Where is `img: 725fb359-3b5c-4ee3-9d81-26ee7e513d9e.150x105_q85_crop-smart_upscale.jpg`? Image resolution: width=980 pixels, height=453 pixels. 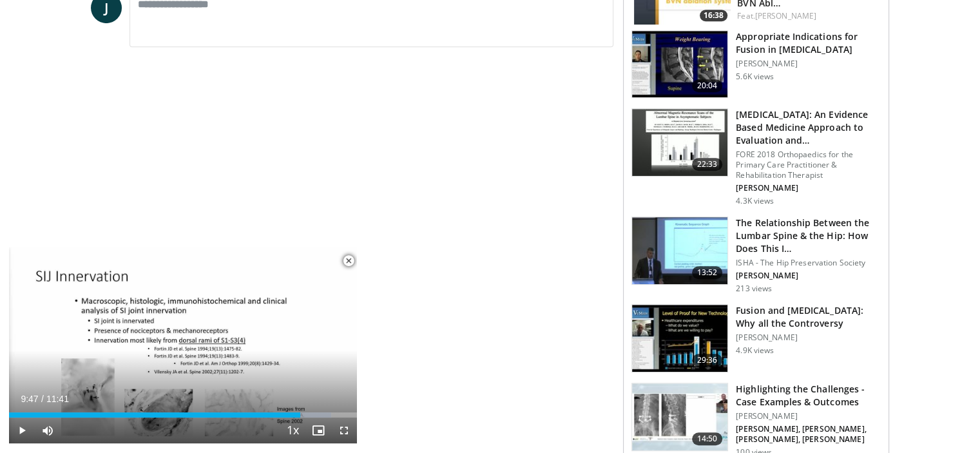
img: 725fb359-3b5c-4ee3-9d81-26ee7e513d9e.150x105_q85_crop-smart_upscale.jpg is located at coordinates (680, 251).